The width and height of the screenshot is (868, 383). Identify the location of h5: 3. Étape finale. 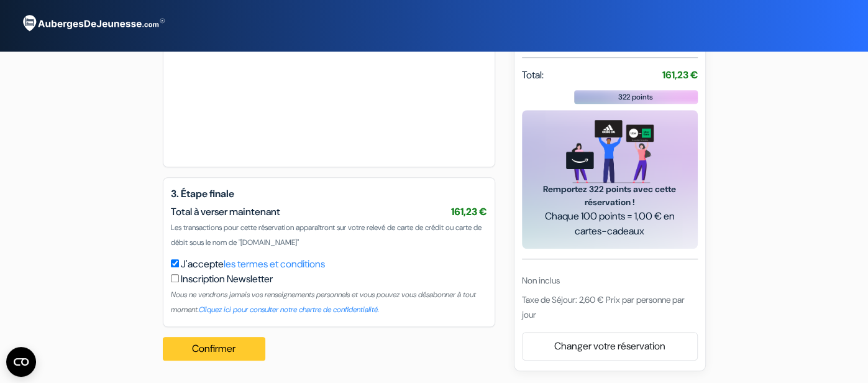
(329, 193).